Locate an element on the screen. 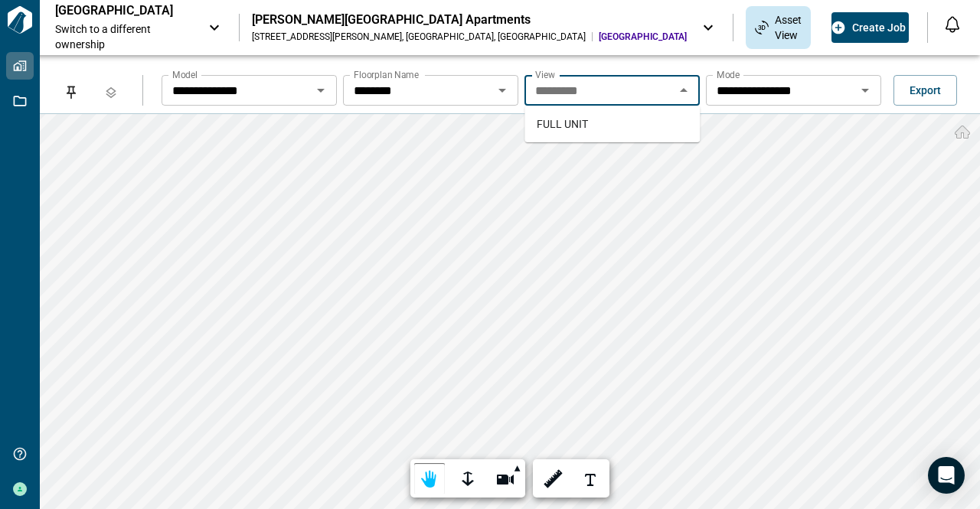  div: Asset View is located at coordinates (777, 28).